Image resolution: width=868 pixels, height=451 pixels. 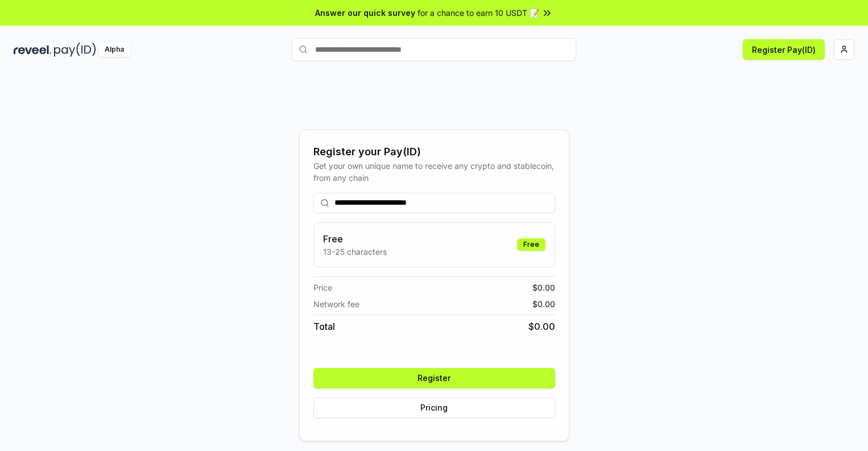 I want to click on div: Free, so click(x=531, y=245).